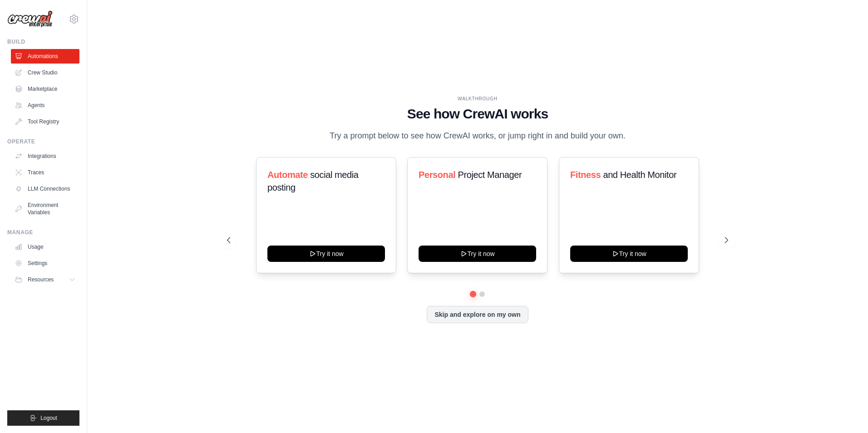 This screenshot has width=868, height=433. Describe the element at coordinates (586, 175) in the screenshot. I see `span: Fitness` at that location.